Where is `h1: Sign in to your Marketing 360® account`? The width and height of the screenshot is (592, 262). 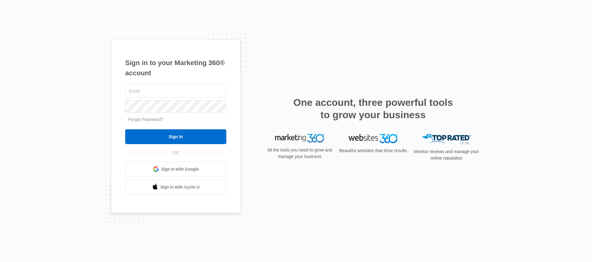
h1: Sign in to your Marketing 360® account is located at coordinates (176, 68).